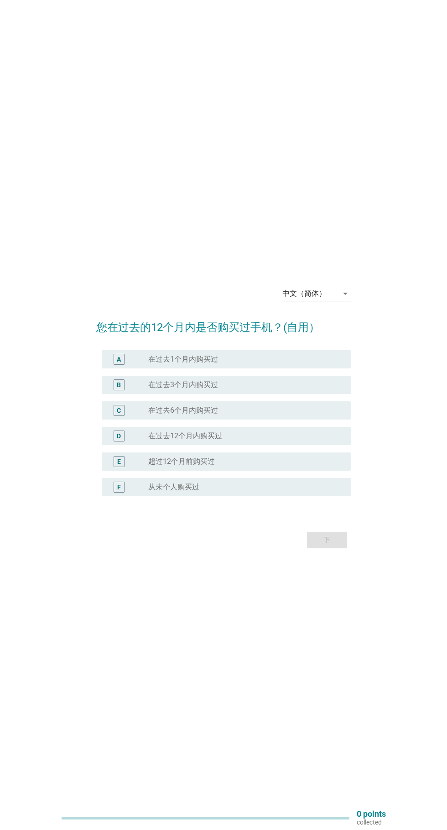  I want to click on div: F, so click(119, 487).